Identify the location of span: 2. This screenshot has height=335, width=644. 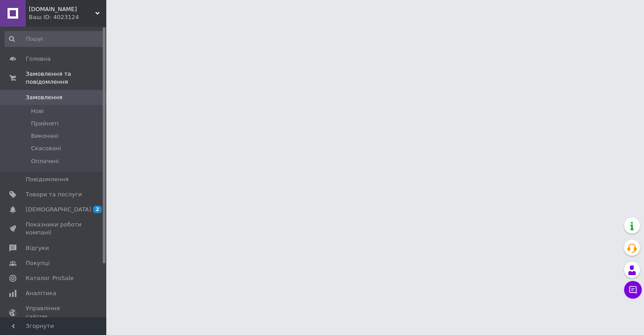
(97, 209).